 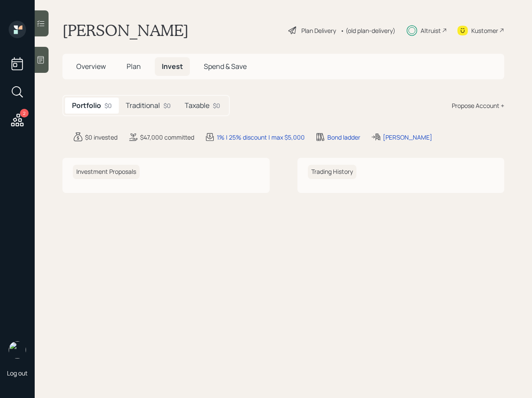 I want to click on div: Altruist, so click(x=430, y=30).